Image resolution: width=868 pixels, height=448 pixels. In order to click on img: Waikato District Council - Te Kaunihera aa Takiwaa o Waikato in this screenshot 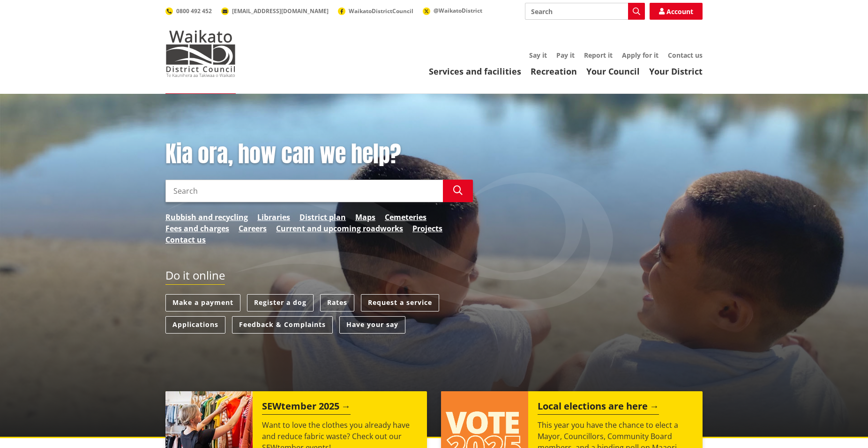, I will do `click(201, 53)`.